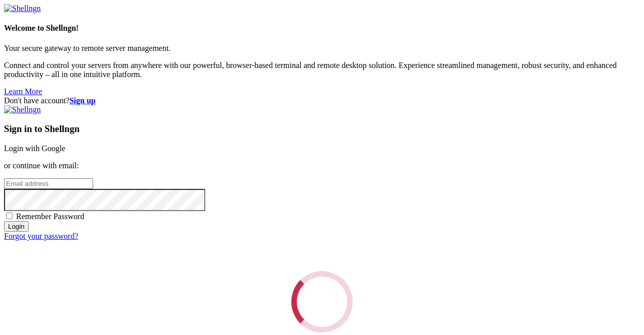 Image resolution: width=644 pixels, height=335 pixels. What do you see at coordinates (322, 101) in the screenshot?
I see `div: Don't have account?` at bounding box center [322, 101].